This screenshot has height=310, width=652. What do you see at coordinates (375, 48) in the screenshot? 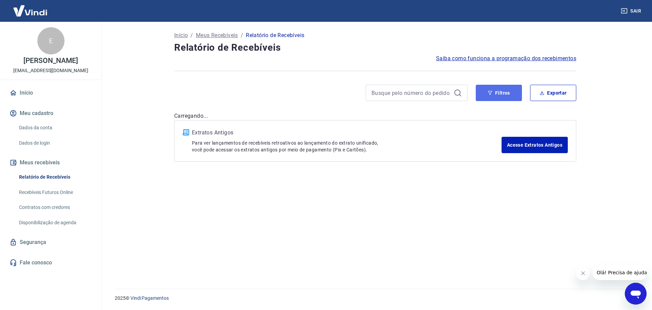
I see `h4: Relatório de Recebíveis` at bounding box center [375, 48].